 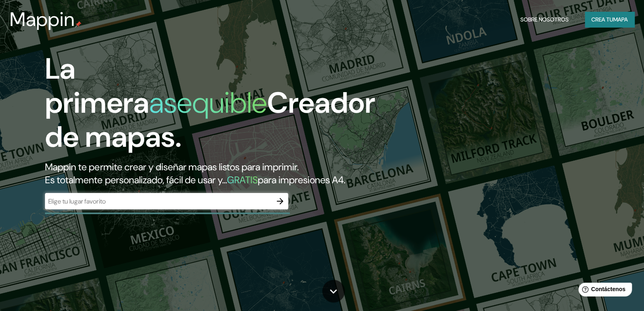 I want to click on font: Crea tu, so click(x=602, y=19).